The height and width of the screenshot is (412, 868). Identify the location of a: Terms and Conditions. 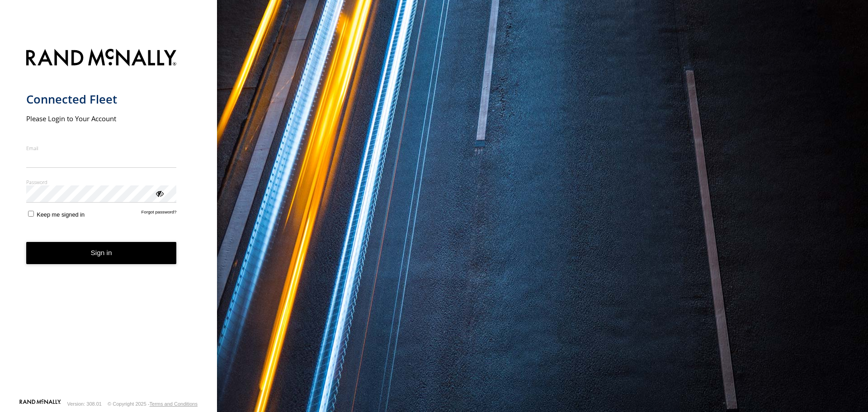
(174, 404).